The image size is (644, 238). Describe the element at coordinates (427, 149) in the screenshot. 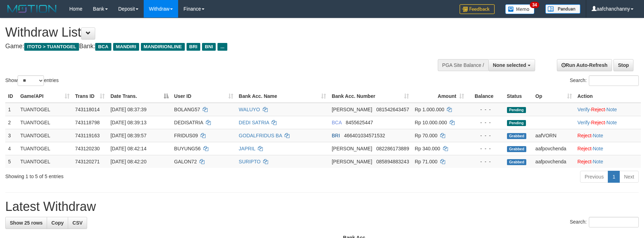

I see `span: Rp 340.000` at that location.